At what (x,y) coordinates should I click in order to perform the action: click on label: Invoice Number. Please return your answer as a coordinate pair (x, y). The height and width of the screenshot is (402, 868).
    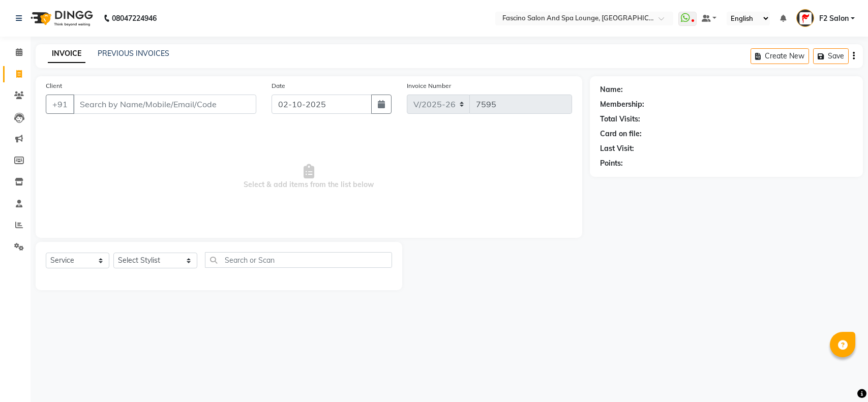
    Looking at the image, I should click on (429, 86).